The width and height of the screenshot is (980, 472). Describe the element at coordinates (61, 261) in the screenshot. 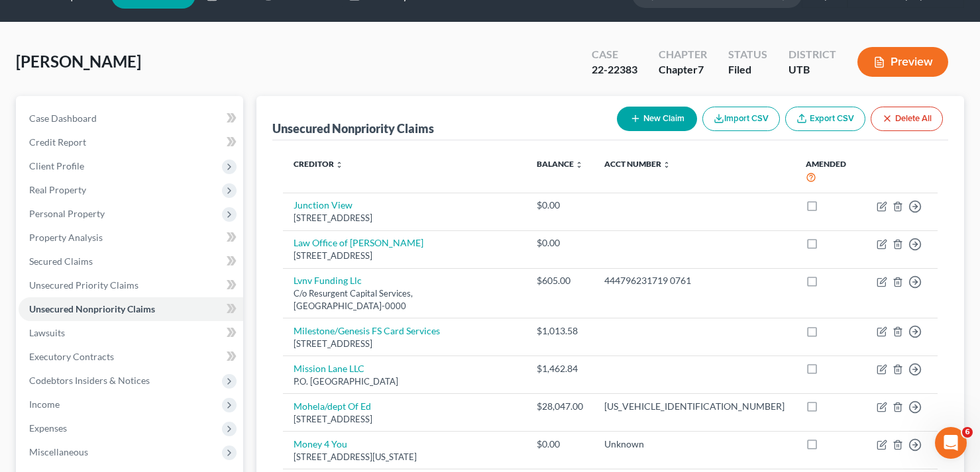

I see `span: Secured Claims` at that location.